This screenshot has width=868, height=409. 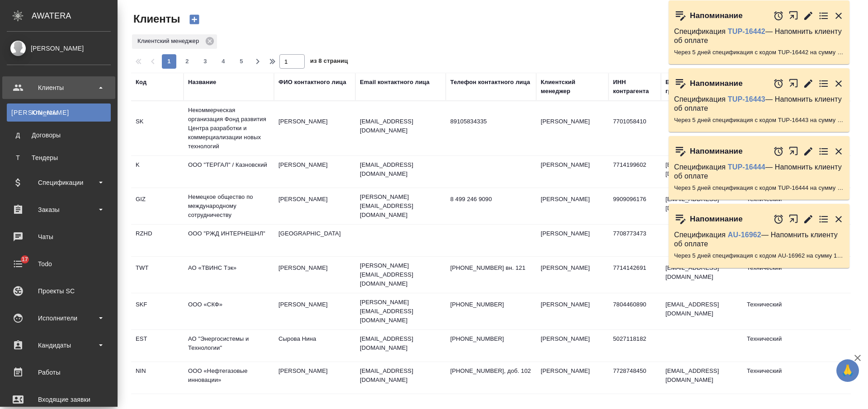 I want to click on div: Заказы, so click(x=59, y=209).